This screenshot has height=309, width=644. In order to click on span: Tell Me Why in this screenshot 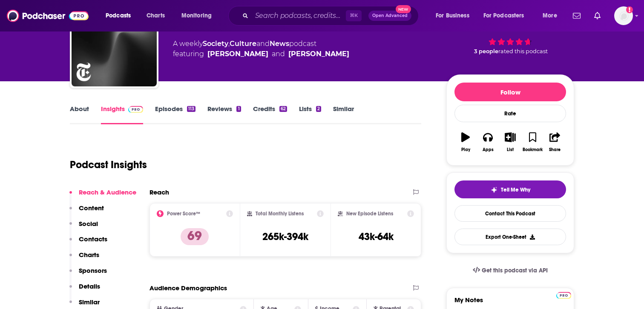, I will do `click(516, 190)`.